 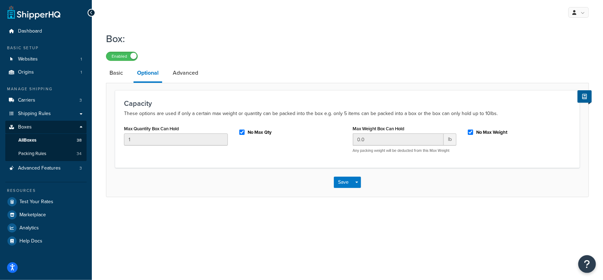 What do you see at coordinates (46, 241) in the screenshot?
I see `a: Help Docs` at bounding box center [46, 241].